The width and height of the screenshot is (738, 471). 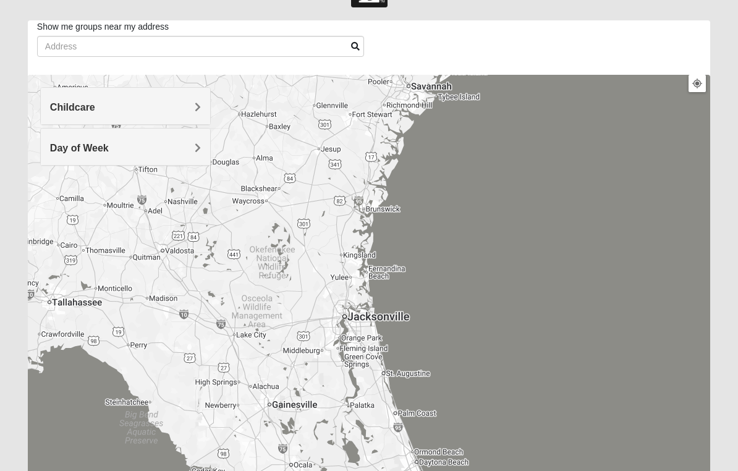 What do you see at coordinates (125, 106) in the screenshot?
I see `div: Childcare` at bounding box center [125, 106].